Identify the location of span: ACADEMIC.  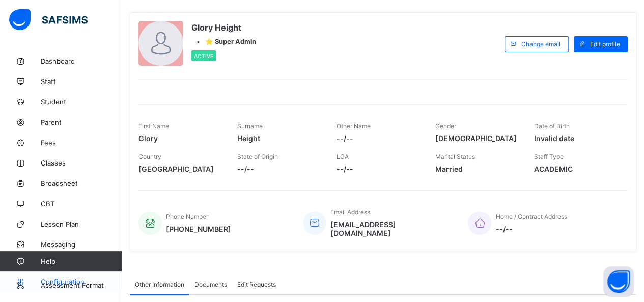
(576, 169).